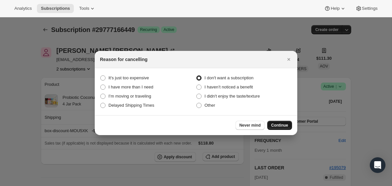 Image resolution: width=392 pixels, height=186 pixels. What do you see at coordinates (250, 125) in the screenshot?
I see `button: Never mind` at bounding box center [250, 125].